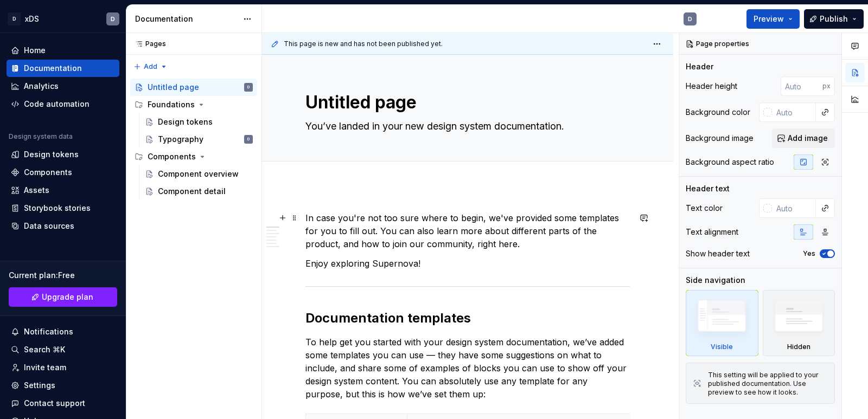 The image size is (868, 419). Describe the element at coordinates (63, 275) in the screenshot. I see `div: Current plan : Free` at that location.